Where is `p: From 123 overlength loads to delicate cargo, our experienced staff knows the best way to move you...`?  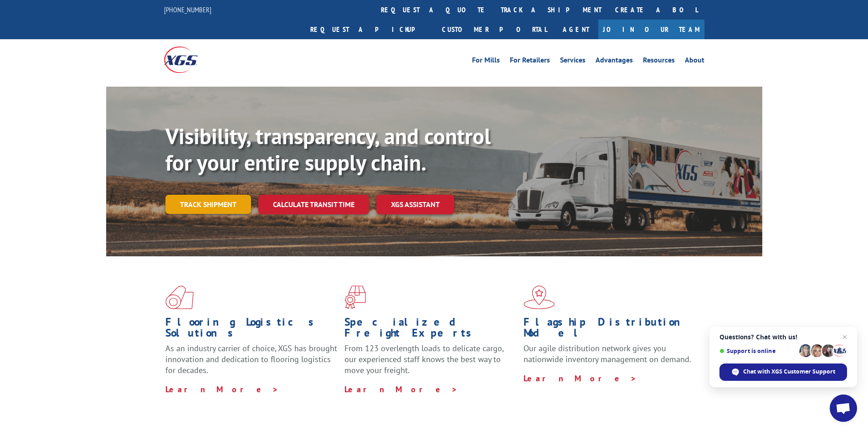
p: From 123 overlength loads to delicate cargo, our experienced staff knows the best way to move you... is located at coordinates (431, 363).